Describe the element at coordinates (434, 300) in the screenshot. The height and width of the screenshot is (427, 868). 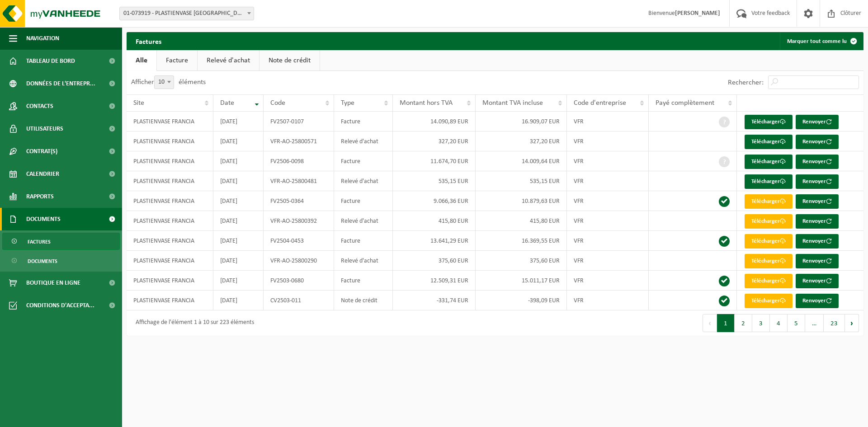
I see `td: -331,74 EUR` at that location.